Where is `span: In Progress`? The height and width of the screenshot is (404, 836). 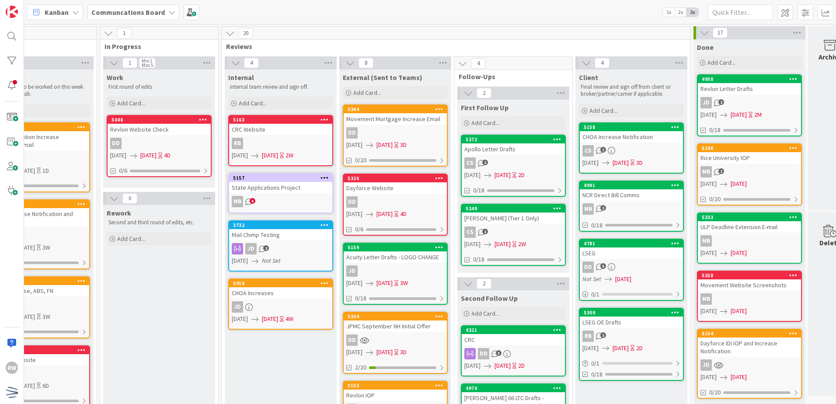
span: In Progress is located at coordinates (156, 46).